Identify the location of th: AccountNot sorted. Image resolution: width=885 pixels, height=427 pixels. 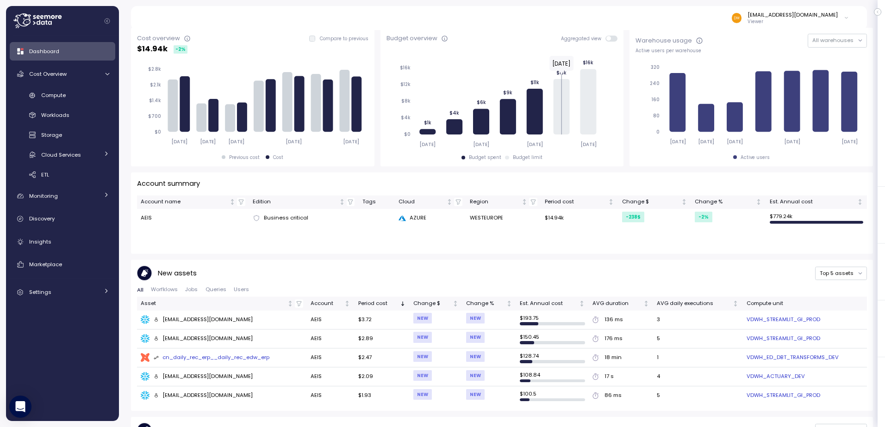
(330, 303).